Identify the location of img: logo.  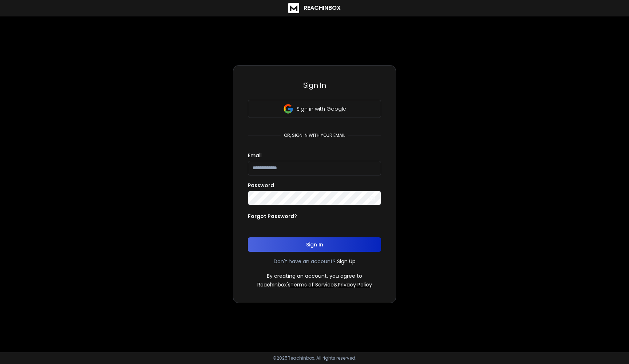
(294, 8).